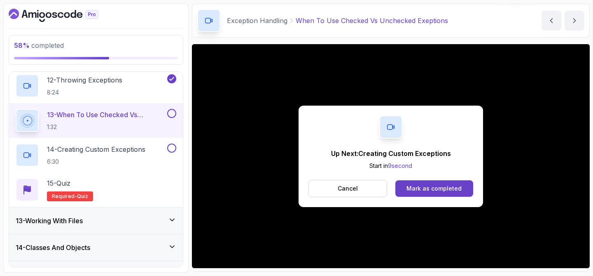 This screenshot has width=593, height=276. Describe the element at coordinates (39, 45) in the screenshot. I see `span: completed` at that location.